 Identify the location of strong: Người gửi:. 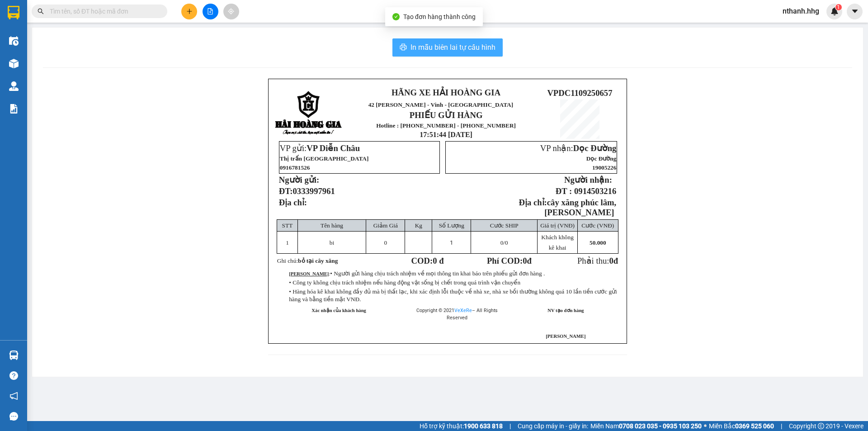
(299, 180).